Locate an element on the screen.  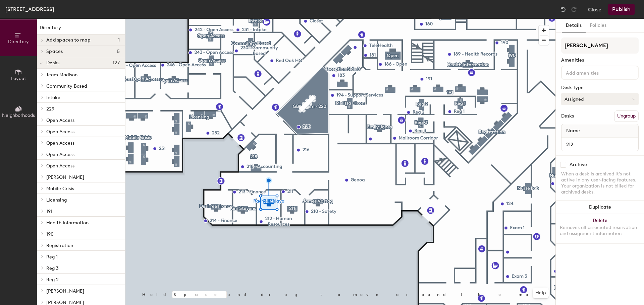
div: Amenities is located at coordinates (600, 60).